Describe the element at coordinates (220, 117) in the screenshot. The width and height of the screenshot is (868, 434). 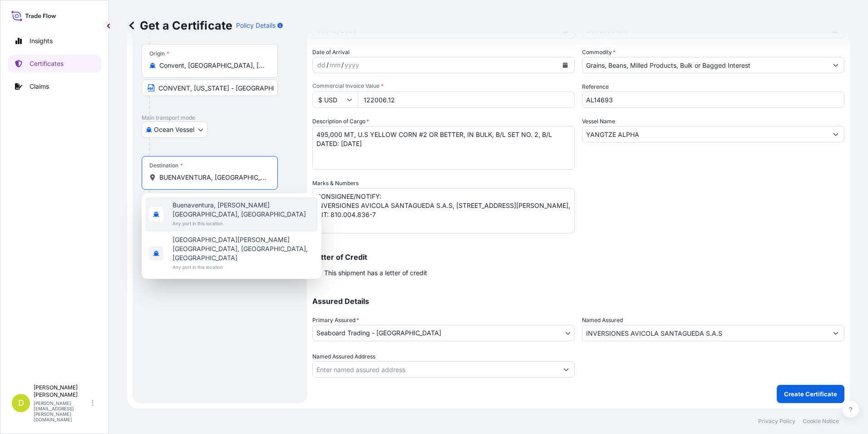
I see `p: Main transport mode` at that location.